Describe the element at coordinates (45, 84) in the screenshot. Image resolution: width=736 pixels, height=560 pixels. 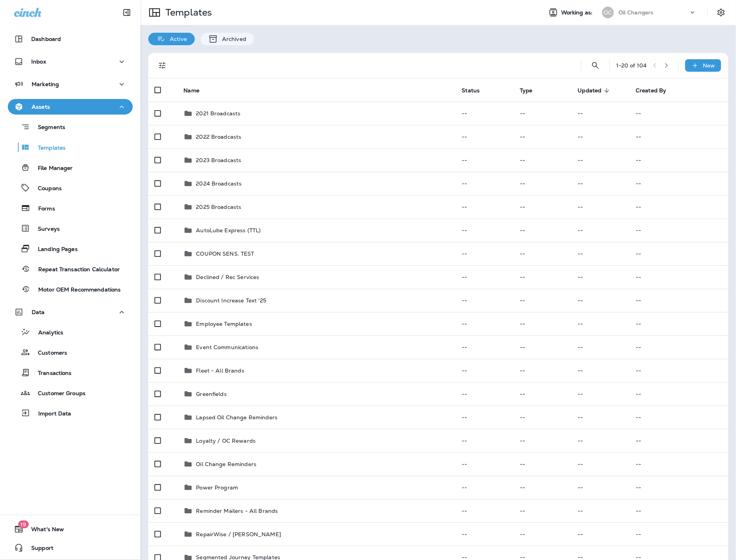
I see `p: Marketing` at that location.